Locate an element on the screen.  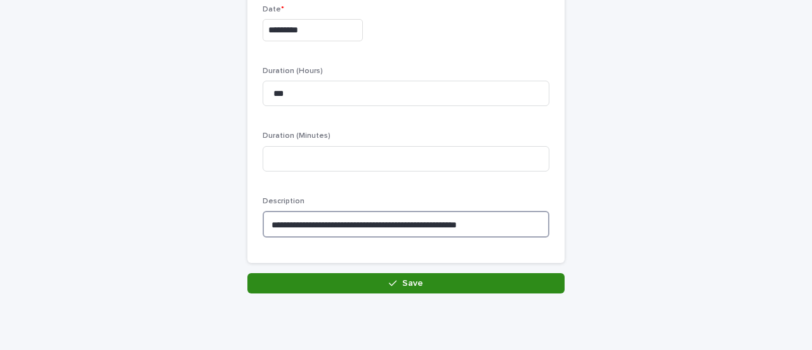
span: Duration (Minutes) is located at coordinates (296, 136).